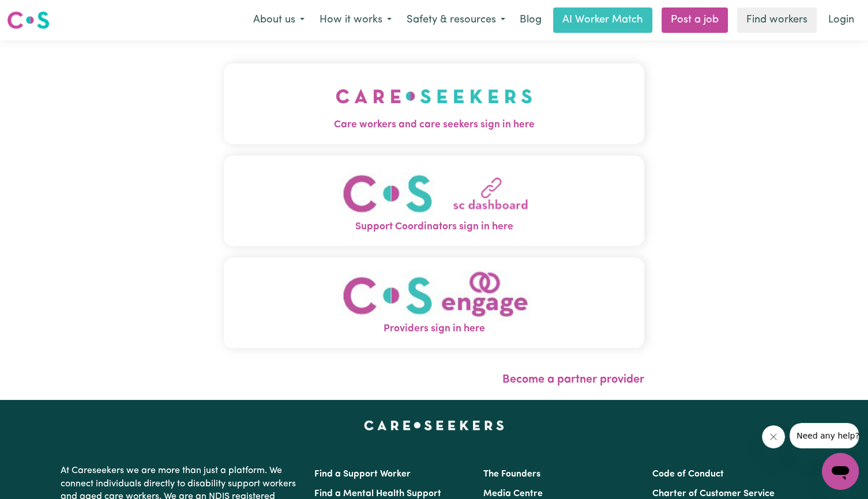 Image resolution: width=868 pixels, height=499 pixels. Describe the element at coordinates (777, 20) in the screenshot. I see `a: Find workers` at that location.